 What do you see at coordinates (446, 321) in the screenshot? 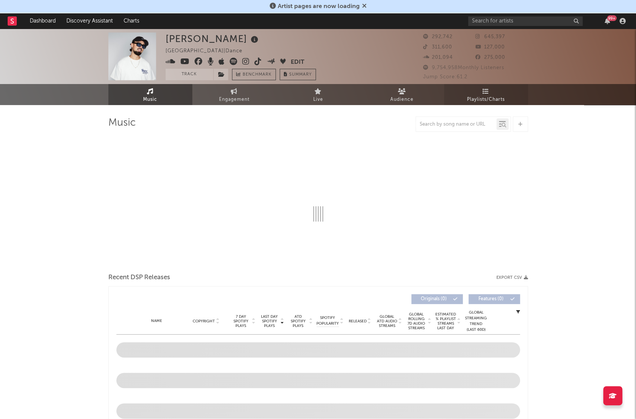
I see `span: Estimated % Playlist Streams Last Day` at bounding box center [446, 321].